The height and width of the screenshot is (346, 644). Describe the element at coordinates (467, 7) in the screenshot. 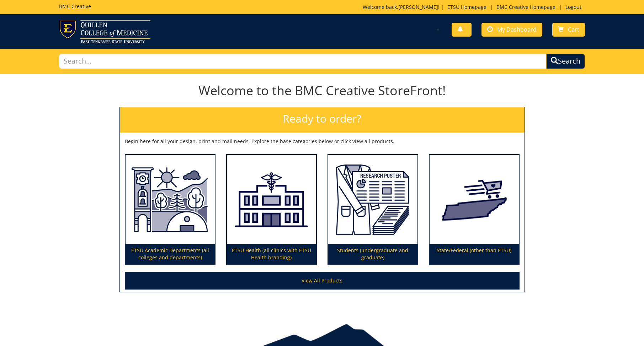

I see `a: ETSU Homepage` at that location.